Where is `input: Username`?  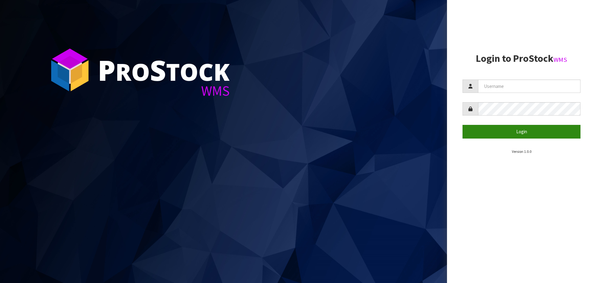
input: Username is located at coordinates (529, 86).